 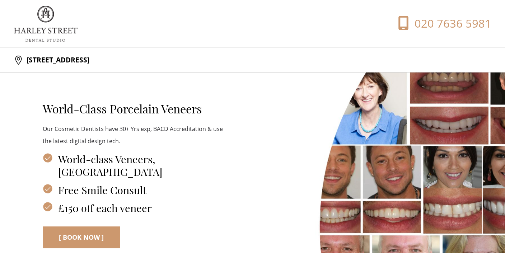 What do you see at coordinates (133, 135) in the screenshot?
I see `p: Our Cosmetic Dentists have 30+ Yrs exp, BACD Accreditation & use the latest digital design tech.` at bounding box center [133, 135].